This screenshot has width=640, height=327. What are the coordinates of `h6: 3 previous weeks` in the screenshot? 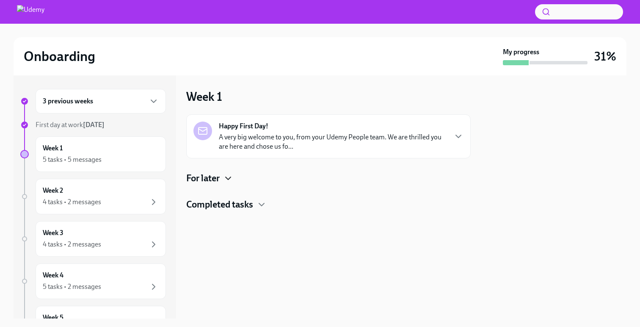 It's located at (68, 101).